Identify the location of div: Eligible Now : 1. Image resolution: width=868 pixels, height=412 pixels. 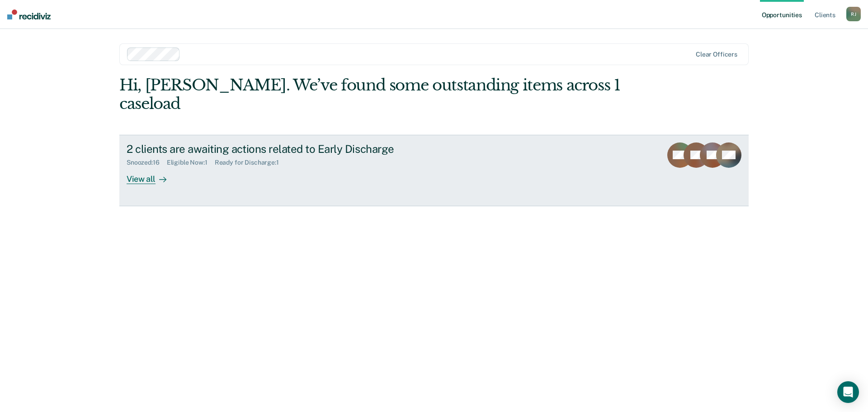
(191, 162).